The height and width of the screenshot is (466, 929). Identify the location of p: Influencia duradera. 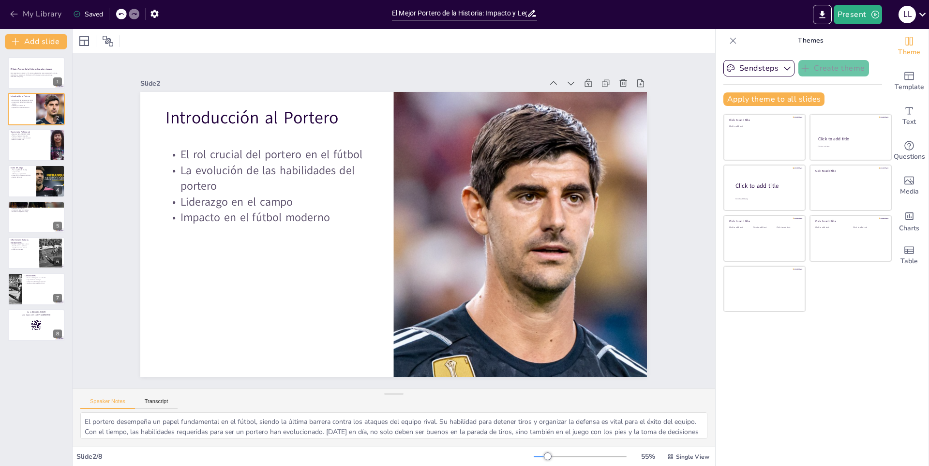
(23, 250).